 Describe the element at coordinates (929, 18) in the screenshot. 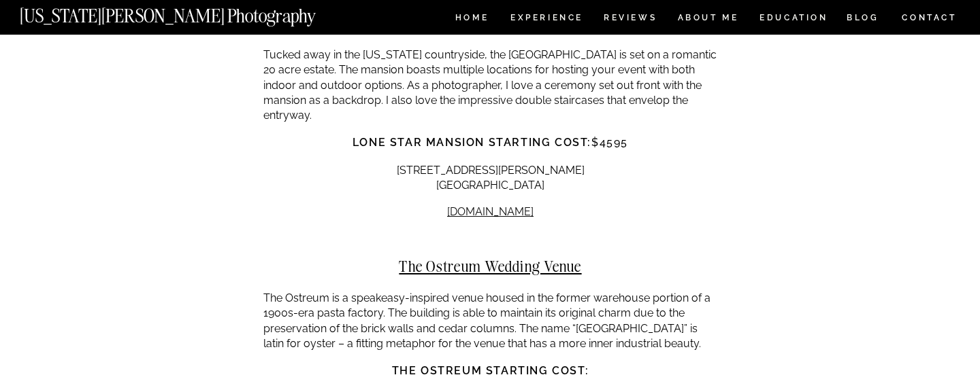

I see `nav: CONTACT` at that location.